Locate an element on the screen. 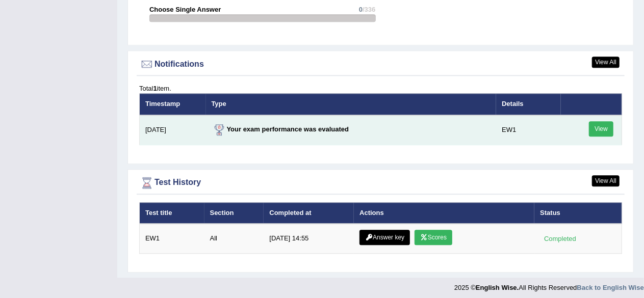 Image resolution: width=644 pixels, height=298 pixels. strong: English Wise. is located at coordinates (497, 287).